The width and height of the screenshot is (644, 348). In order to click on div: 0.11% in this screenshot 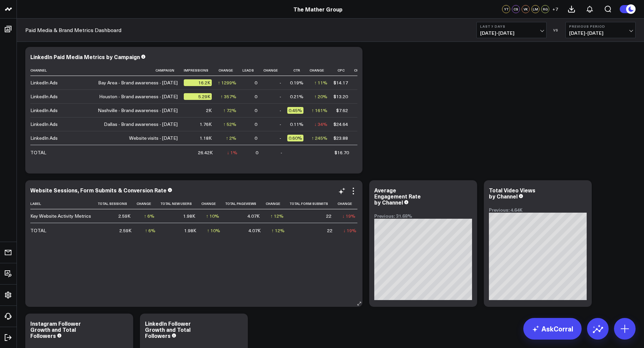, I will do `click(297, 124)`.